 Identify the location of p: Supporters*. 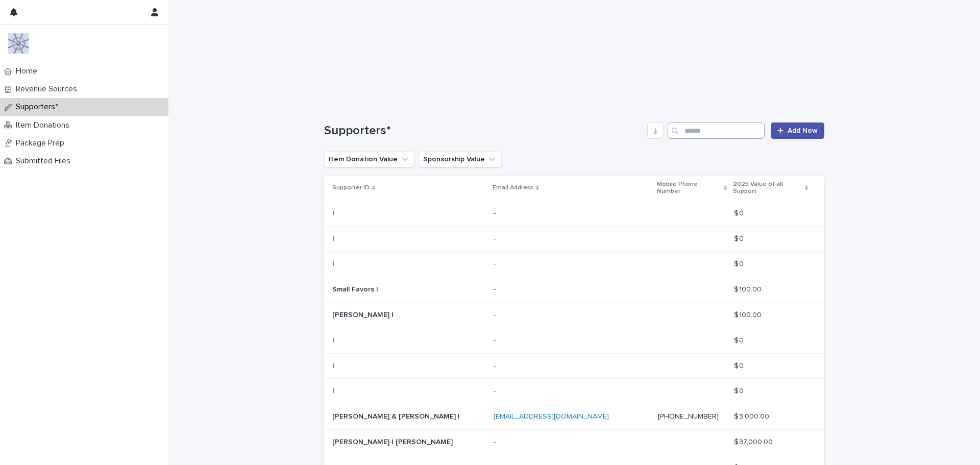
(39, 106).